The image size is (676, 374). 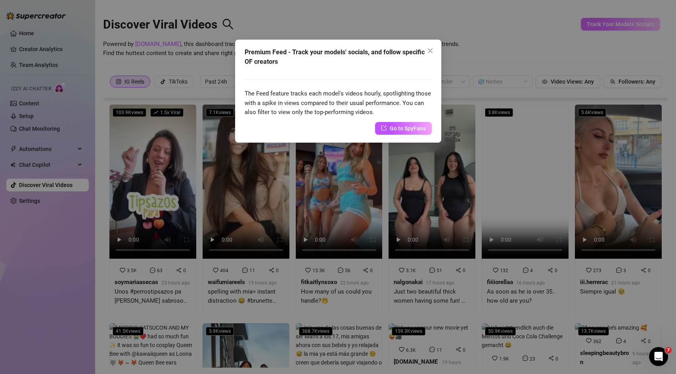 What do you see at coordinates (408, 128) in the screenshot?
I see `span: Go to SpyFans` at bounding box center [408, 128].